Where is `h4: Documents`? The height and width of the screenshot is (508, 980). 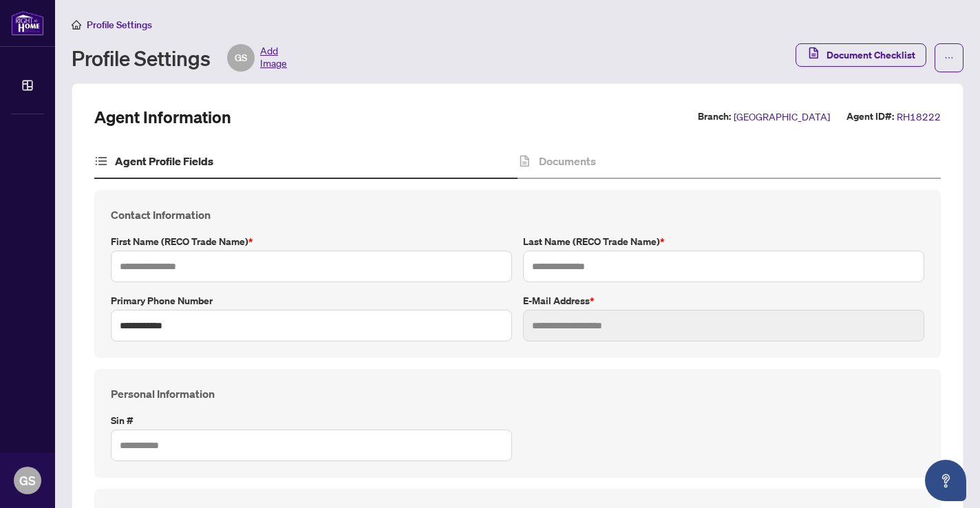 h4: Documents is located at coordinates (567, 161).